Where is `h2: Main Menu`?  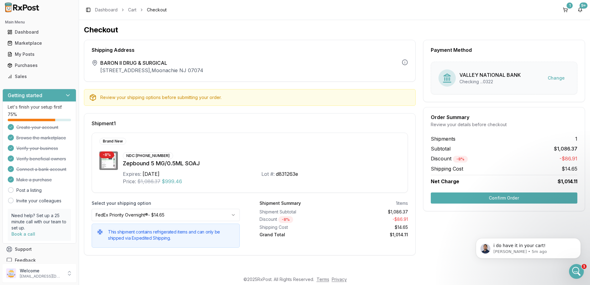
h2: Main Menu is located at coordinates (39, 22).